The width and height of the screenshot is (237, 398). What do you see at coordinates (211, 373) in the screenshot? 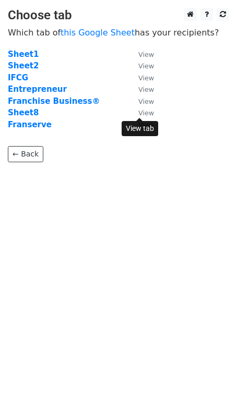
I see `div: Chat Widget` at bounding box center [211, 373].